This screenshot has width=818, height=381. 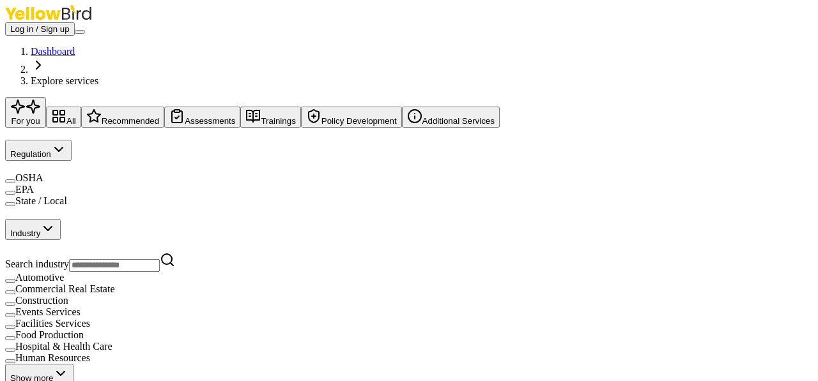 I want to click on button: For you, so click(x=26, y=112).